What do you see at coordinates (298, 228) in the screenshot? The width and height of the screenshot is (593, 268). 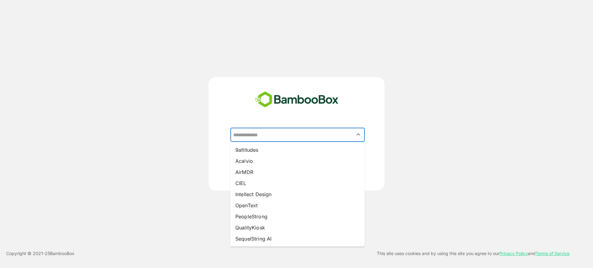 I see `li: QualityKiosk` at bounding box center [298, 228].